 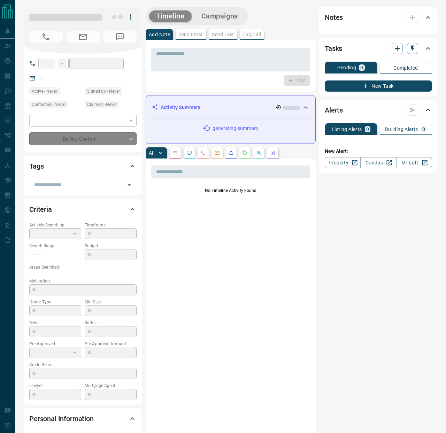 What do you see at coordinates (333, 48) in the screenshot?
I see `h2: Tasks` at bounding box center [333, 48].